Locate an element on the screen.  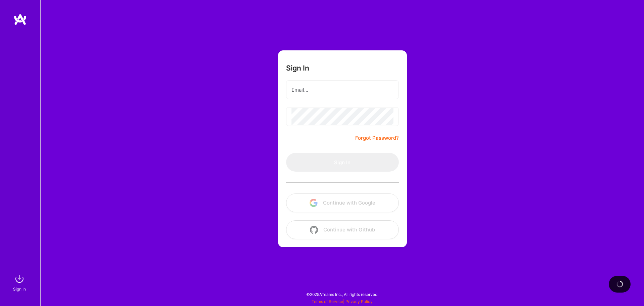
button: Continue with Google is located at coordinates (343, 203).